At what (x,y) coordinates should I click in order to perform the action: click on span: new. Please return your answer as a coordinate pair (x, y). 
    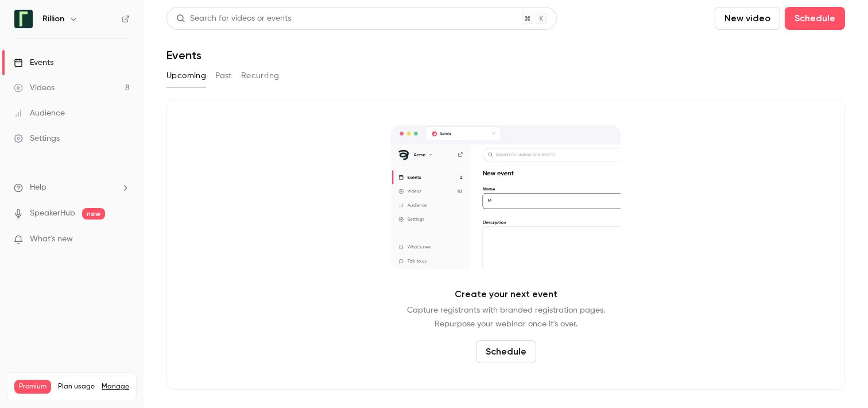
    Looking at the image, I should click on (93, 213).